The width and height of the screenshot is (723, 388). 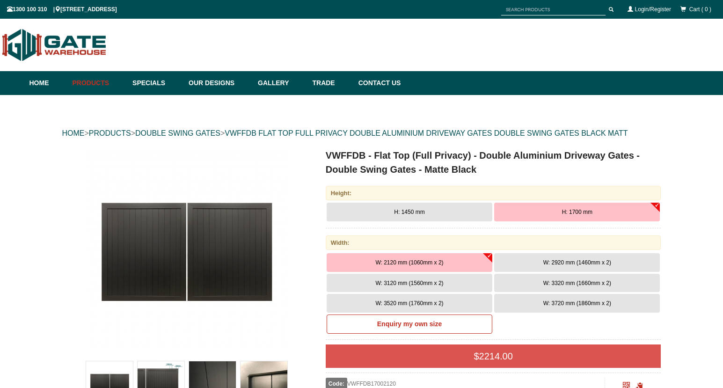 I want to click on a: Gallery, so click(x=280, y=83).